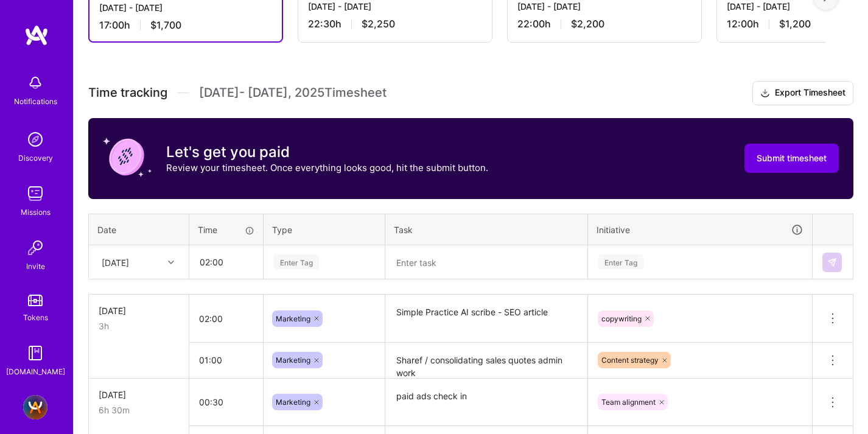 The width and height of the screenshot is (868, 434). Describe the element at coordinates (138, 229) in the screenshot. I see `th: Date` at that location.